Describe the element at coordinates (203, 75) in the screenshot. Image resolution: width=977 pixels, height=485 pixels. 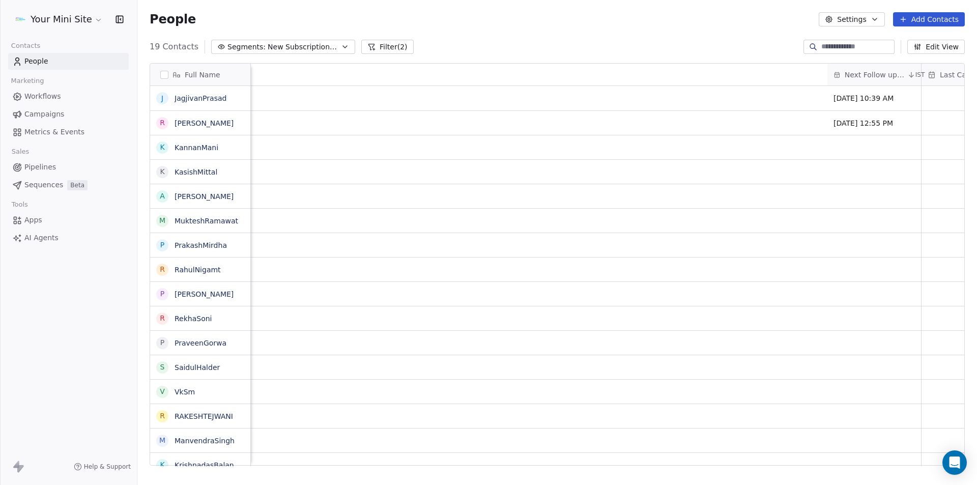
I see `span: Full Name` at that location.